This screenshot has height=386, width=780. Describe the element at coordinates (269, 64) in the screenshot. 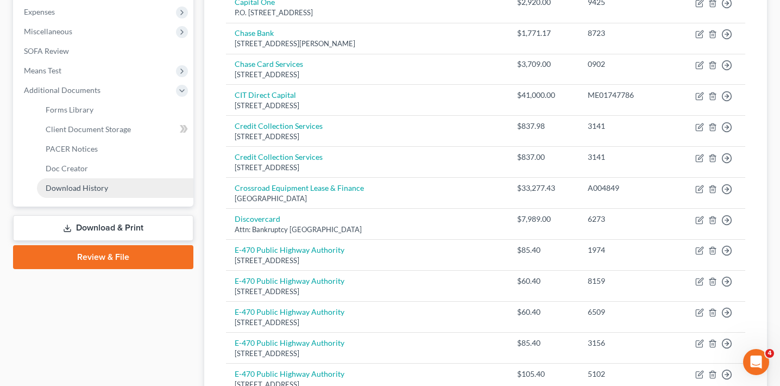

I see `a: Chase Card Services` at that location.